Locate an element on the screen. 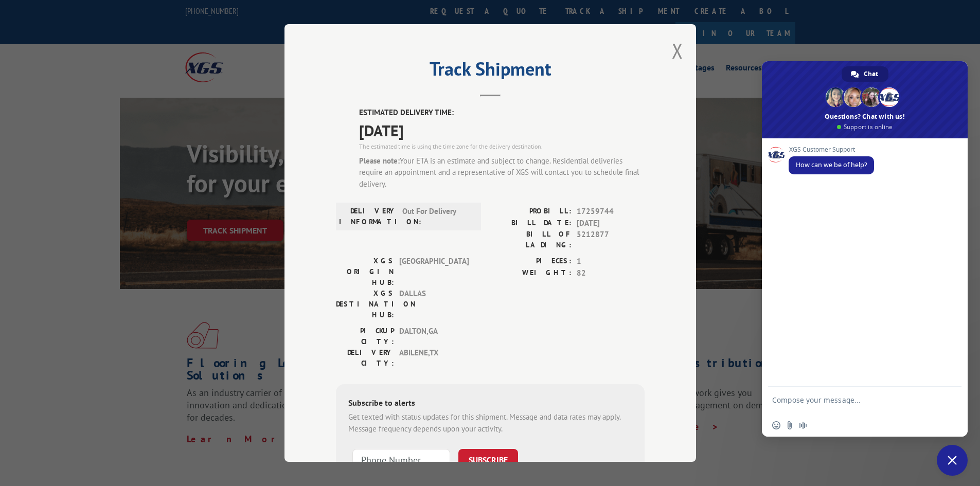  label: WEIGHT: is located at coordinates (531, 273).